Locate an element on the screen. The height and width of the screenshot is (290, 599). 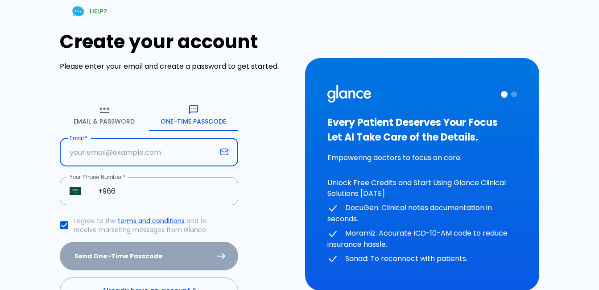
img: Saudi Arabia is located at coordinates (75, 191).